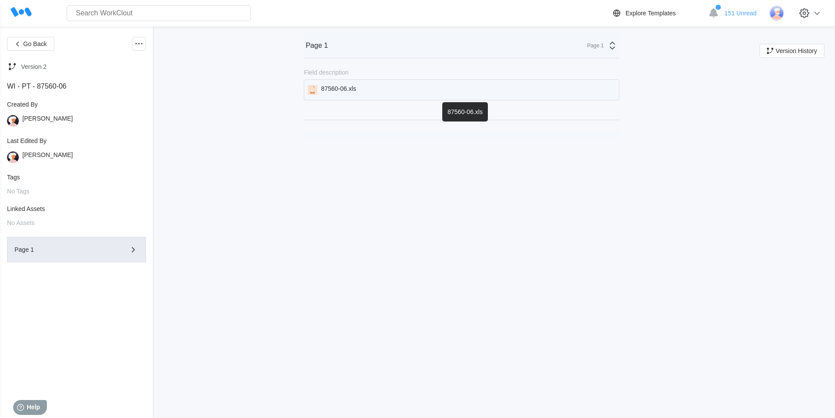 The height and width of the screenshot is (418, 835). Describe the element at coordinates (31, 44) in the screenshot. I see `button: Go Back` at that location.